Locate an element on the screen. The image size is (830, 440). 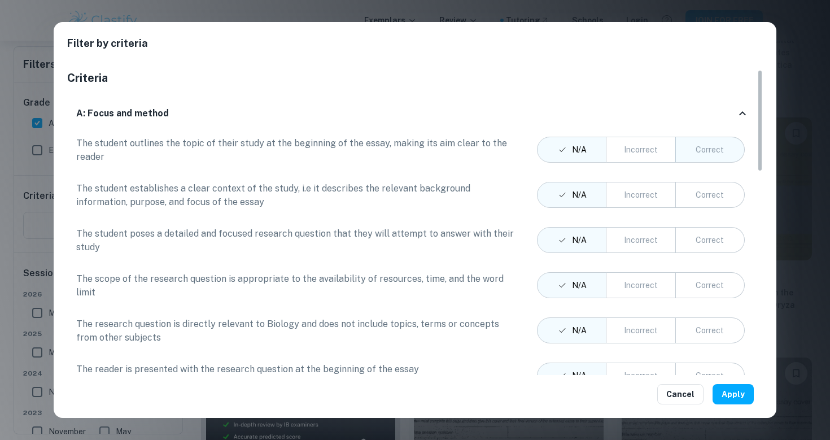
div: A: Focus and method is located at coordinates (410, 113).